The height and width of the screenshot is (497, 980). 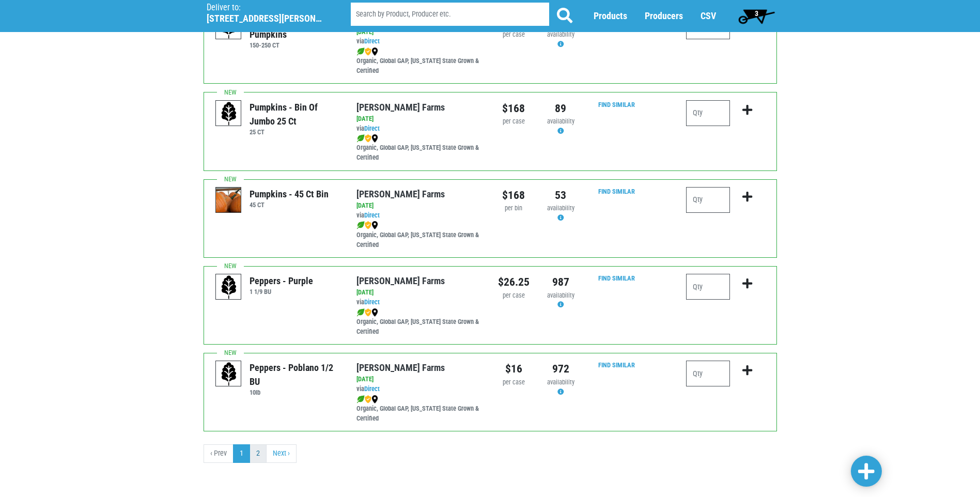 What do you see at coordinates (450, 15) in the screenshot?
I see `input: Search by Product, Producer etc.` at bounding box center [450, 15].